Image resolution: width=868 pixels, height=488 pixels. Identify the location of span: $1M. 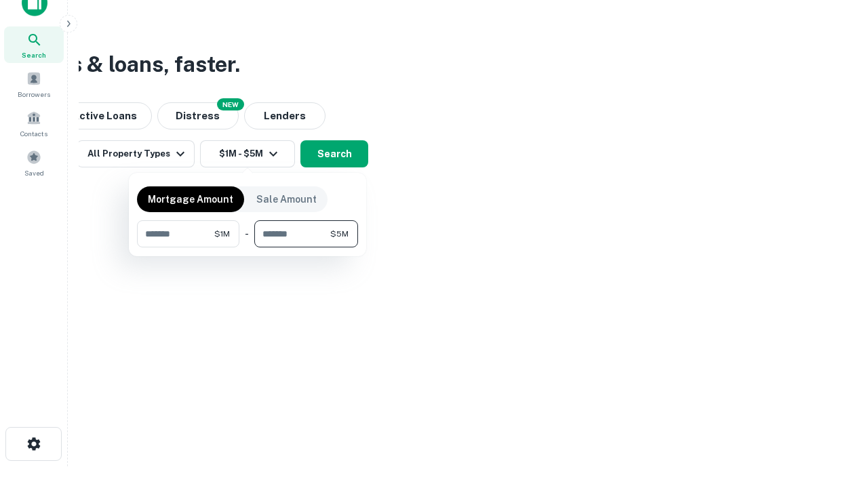
(222, 233).